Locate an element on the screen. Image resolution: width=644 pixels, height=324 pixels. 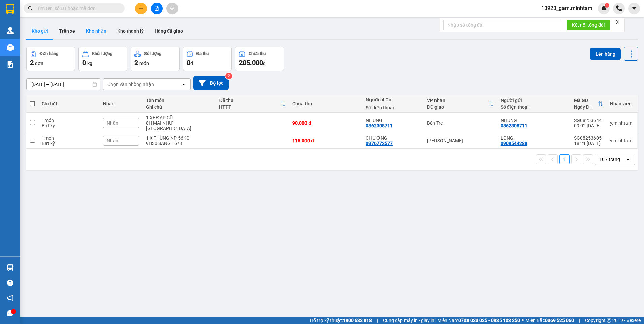
sup: 2 is located at coordinates (229, 76).